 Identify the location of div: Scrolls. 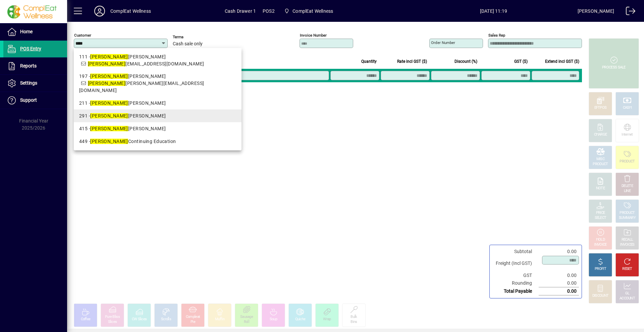
(166, 319).